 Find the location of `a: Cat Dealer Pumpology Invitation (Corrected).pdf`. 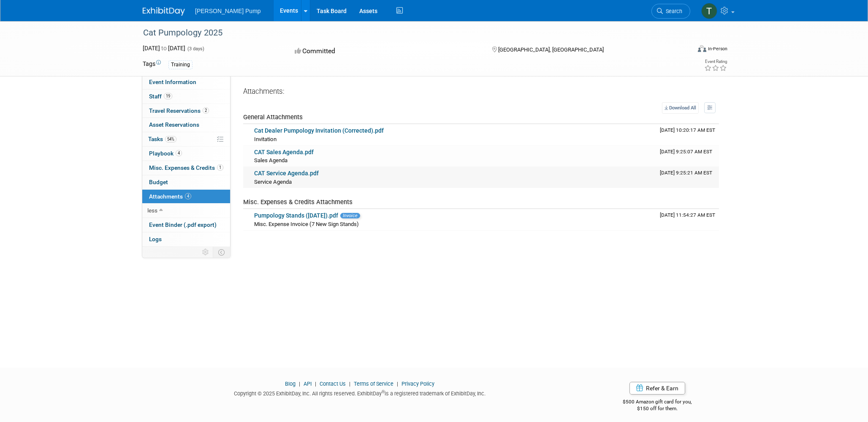

a: Cat Dealer Pumpology Invitation (Corrected).pdf is located at coordinates (319, 131).